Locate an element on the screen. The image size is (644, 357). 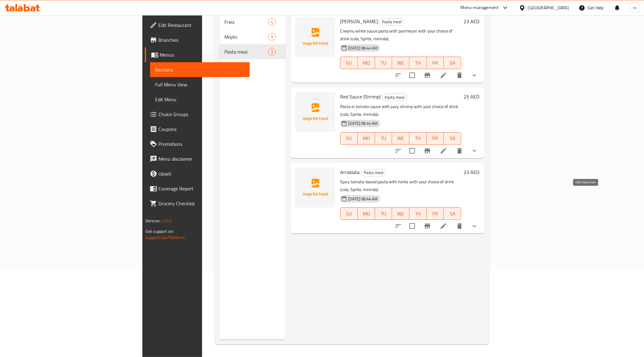
span: m is located at coordinates (635, 8).